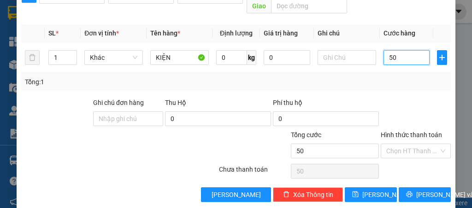  Describe the element at coordinates (346, 58) in the screenshot. I see `input: Ghi Chú` at that location.